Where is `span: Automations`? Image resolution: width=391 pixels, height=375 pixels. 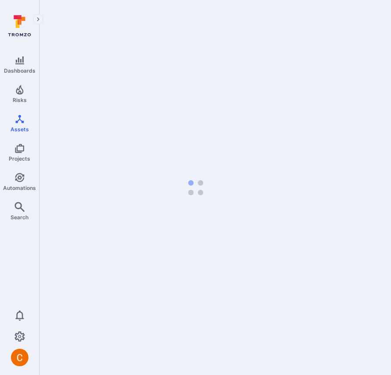
span: Automations is located at coordinates (19, 188).